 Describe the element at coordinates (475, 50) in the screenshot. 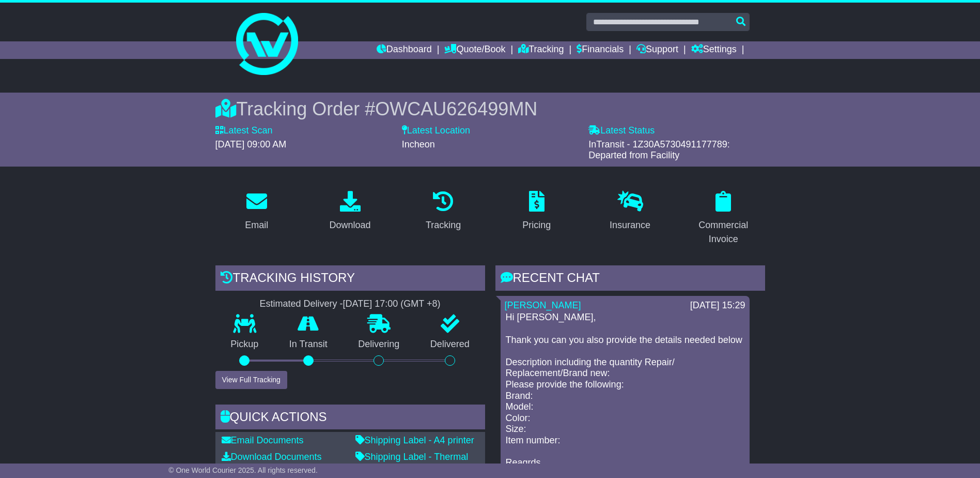

I see `a: Quote/Book` at that location.